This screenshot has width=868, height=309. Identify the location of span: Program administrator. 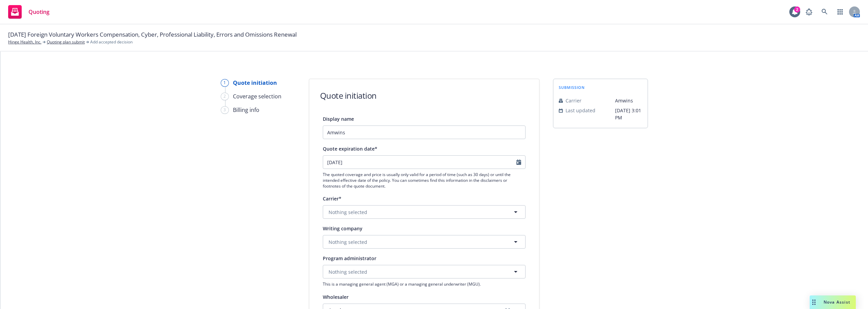
(350, 258).